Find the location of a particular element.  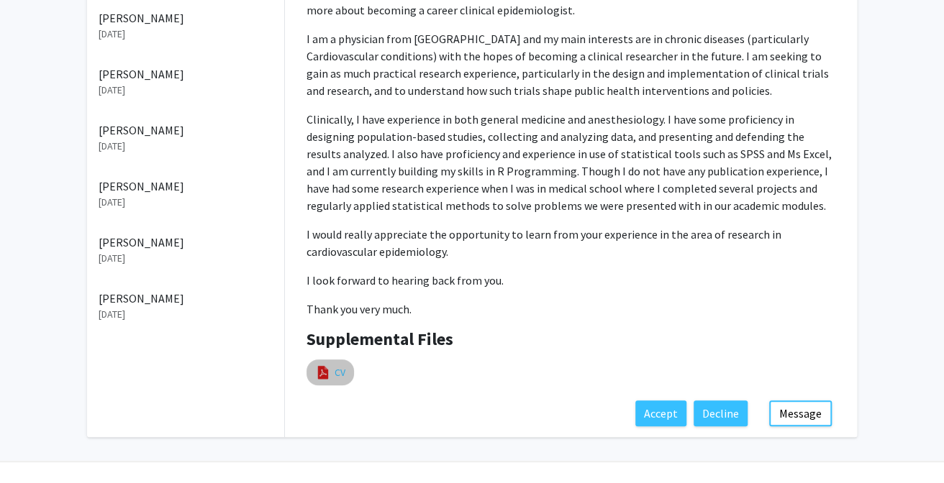

button: Message is located at coordinates (800, 414).